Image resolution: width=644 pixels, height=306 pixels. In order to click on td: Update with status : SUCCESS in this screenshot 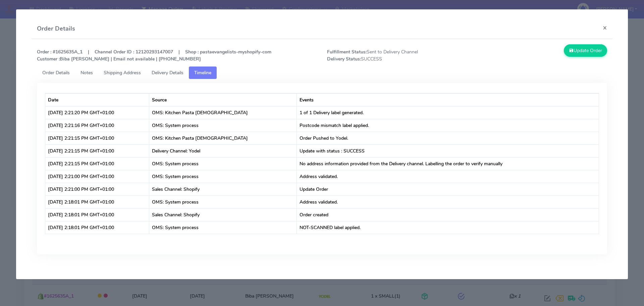, I will do `click(448, 151)`.